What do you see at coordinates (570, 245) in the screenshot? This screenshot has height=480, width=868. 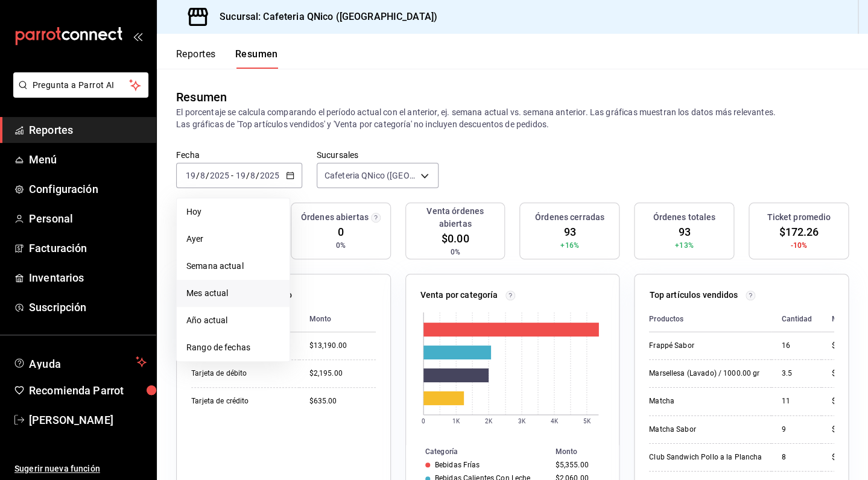 I see `span: +16%` at bounding box center [570, 245].